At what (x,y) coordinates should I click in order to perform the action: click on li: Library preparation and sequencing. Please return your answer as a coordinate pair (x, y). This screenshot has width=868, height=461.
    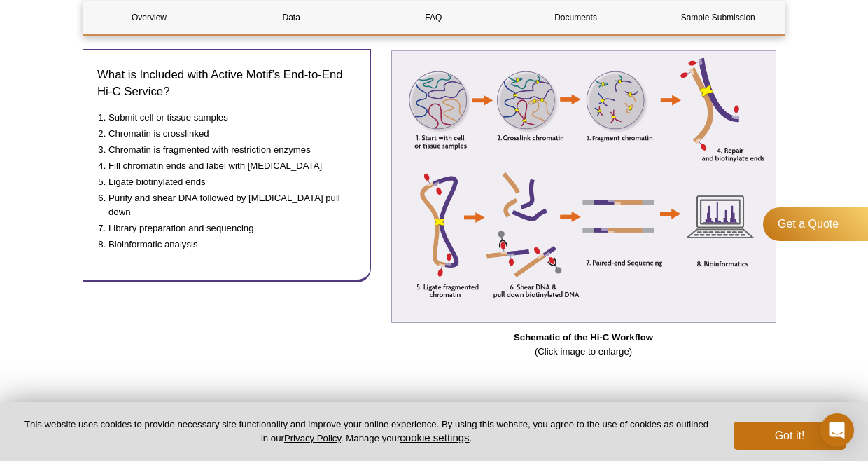
    Looking at the image, I should click on (225, 228).